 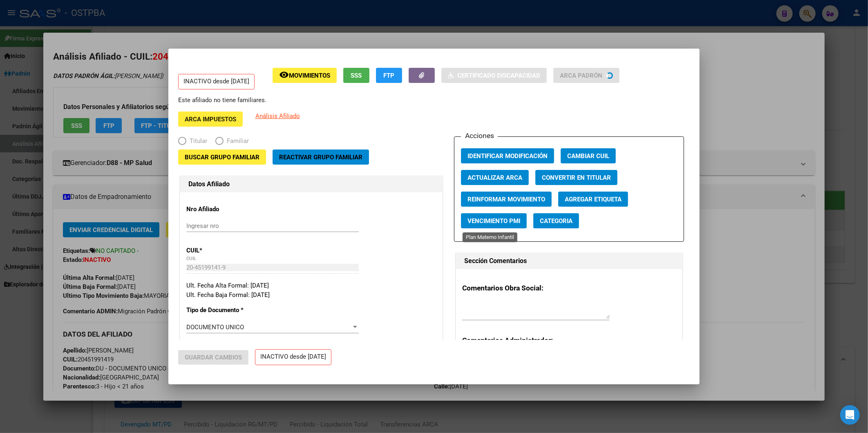 I want to click on h3: Comentarios Obra Social:, so click(x=568, y=288).